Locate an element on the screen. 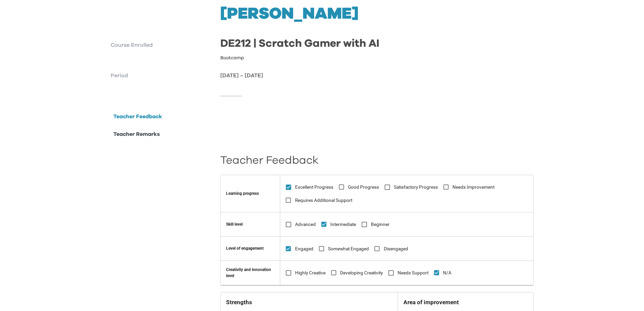 This screenshot has width=644, height=311. p: Teacher Feedback is located at coordinates (138, 116).